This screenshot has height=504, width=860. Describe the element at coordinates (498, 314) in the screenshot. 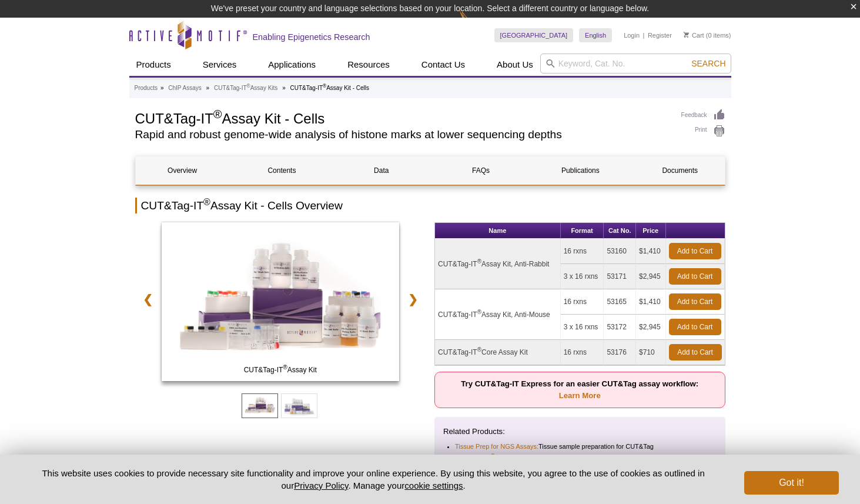

I see `td: CUT&Tag-IT Assay Kit, Anti-Mouse` at that location.